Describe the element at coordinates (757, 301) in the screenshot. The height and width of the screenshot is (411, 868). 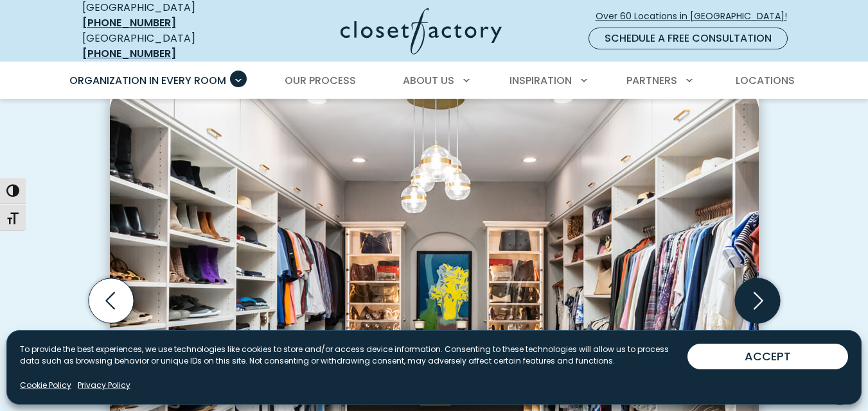
I see `button: Next slide` at that location.